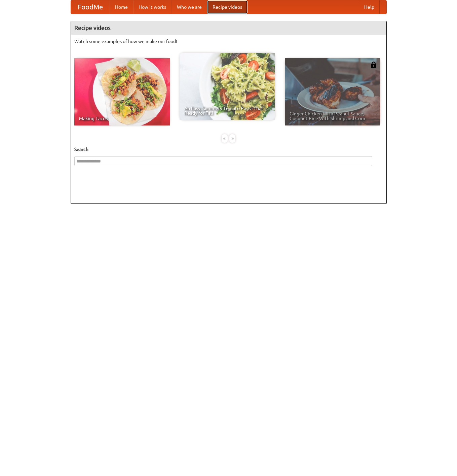 The height and width of the screenshot is (476, 457). I want to click on span: Making Tacos, so click(122, 119).